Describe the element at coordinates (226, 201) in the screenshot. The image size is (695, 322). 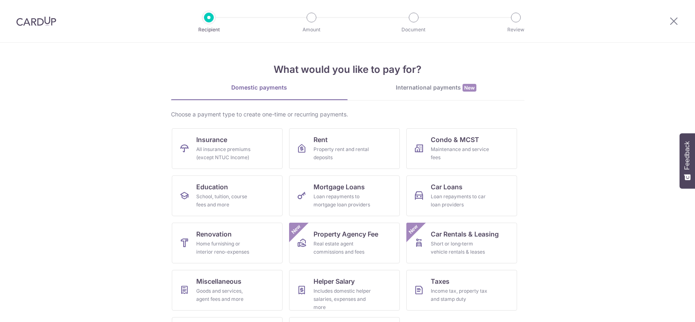
I see `div: School, tuition, course fees and more` at that location.